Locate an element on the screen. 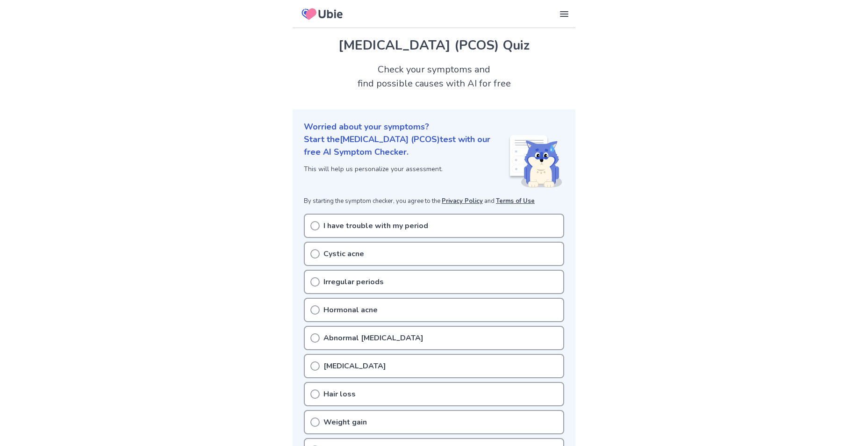 Image resolution: width=868 pixels, height=446 pixels. p: Weight gain is located at coordinates (345, 422).